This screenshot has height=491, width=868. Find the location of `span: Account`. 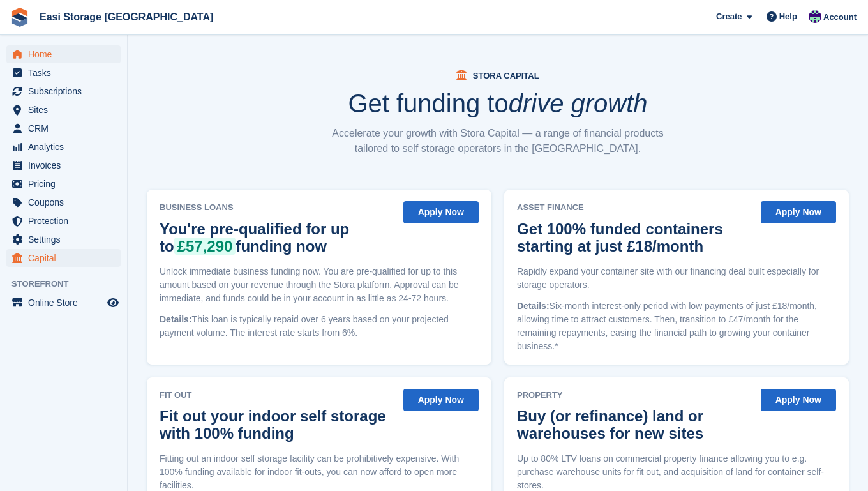

span: Account is located at coordinates (839, 17).